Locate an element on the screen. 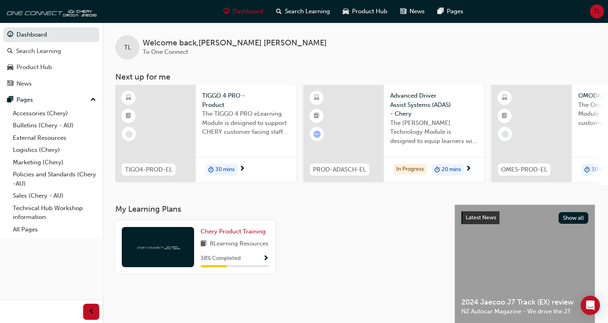 This screenshot has width=608, height=323. span: PROD-ADASCH-EL is located at coordinates (339, 169).